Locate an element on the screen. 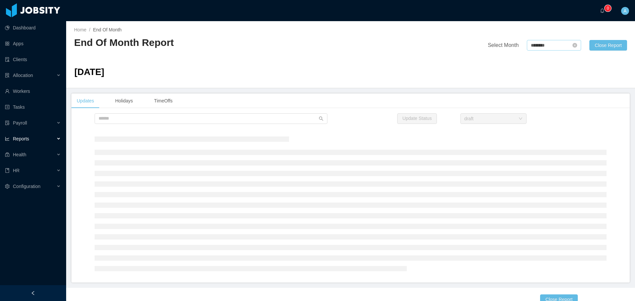 This screenshot has height=301, width=635. button: Update Status is located at coordinates (417, 119).